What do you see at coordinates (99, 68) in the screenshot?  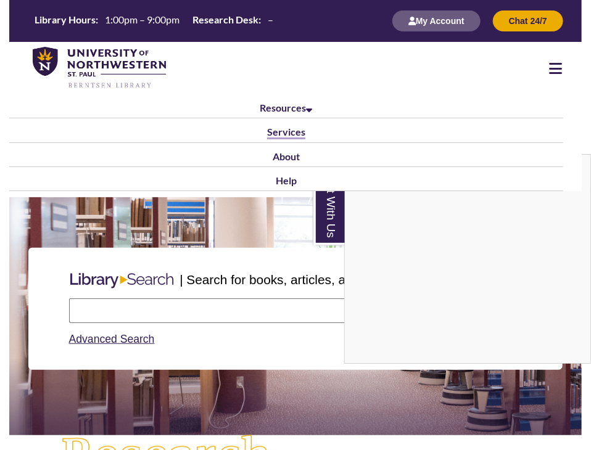 I see `img: UNWSP Library Logo` at bounding box center [99, 68].